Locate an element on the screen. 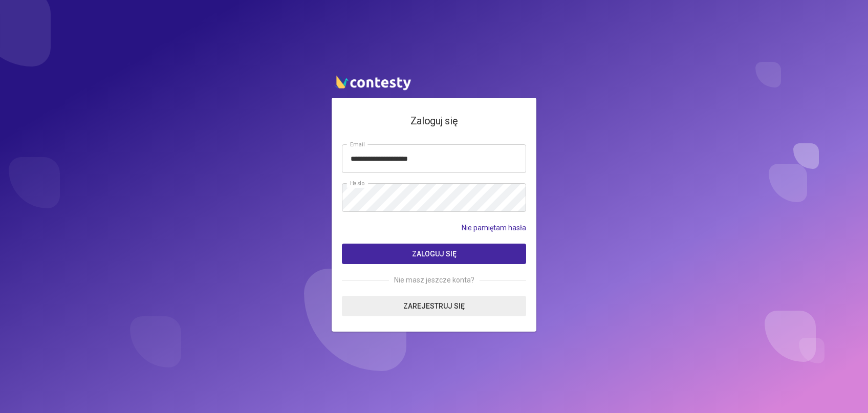 This screenshot has width=868, height=413. span: Nie masz jeszcze konta? is located at coordinates (434, 280).